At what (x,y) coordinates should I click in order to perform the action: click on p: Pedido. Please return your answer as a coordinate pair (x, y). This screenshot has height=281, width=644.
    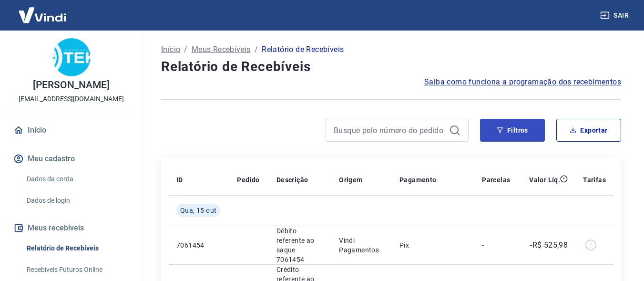
    Looking at the image, I should click on (248, 180).